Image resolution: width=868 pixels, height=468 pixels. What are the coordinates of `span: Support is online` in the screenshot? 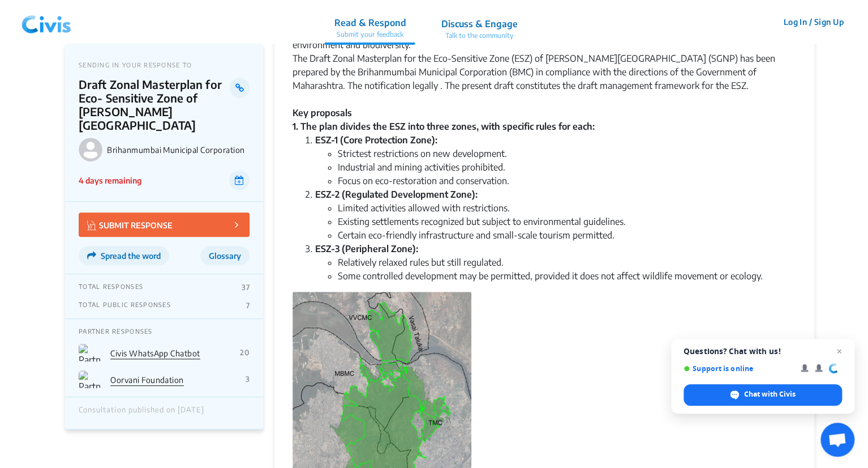 It's located at (738, 368).